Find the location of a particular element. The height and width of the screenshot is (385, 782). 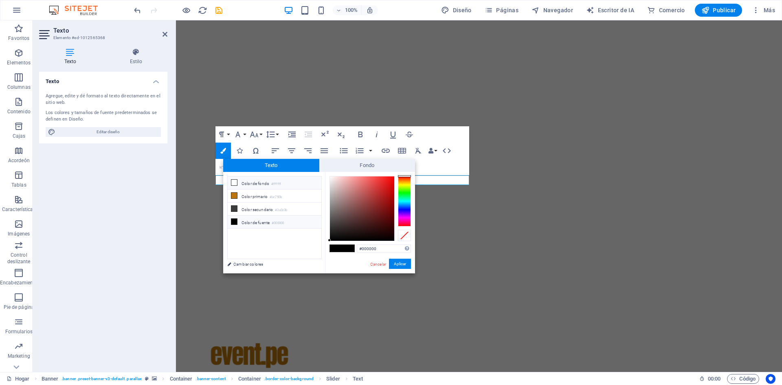

span: . border-color-background is located at coordinates (289, 379).